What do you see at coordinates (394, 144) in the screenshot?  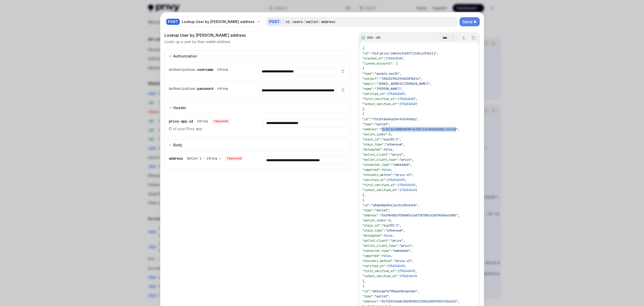 I see `span: "ethereum"` at bounding box center [394, 144].